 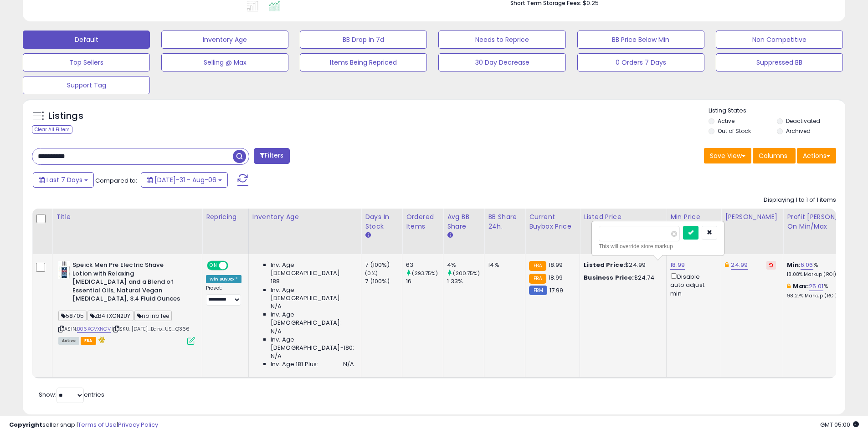 I want to click on div: Preset:, so click(x=223, y=295).